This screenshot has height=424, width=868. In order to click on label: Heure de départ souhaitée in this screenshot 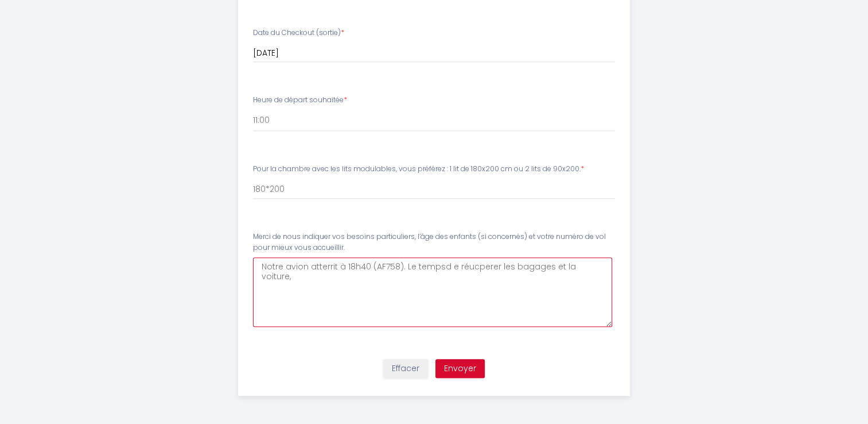, I will do `click(300, 100)`.